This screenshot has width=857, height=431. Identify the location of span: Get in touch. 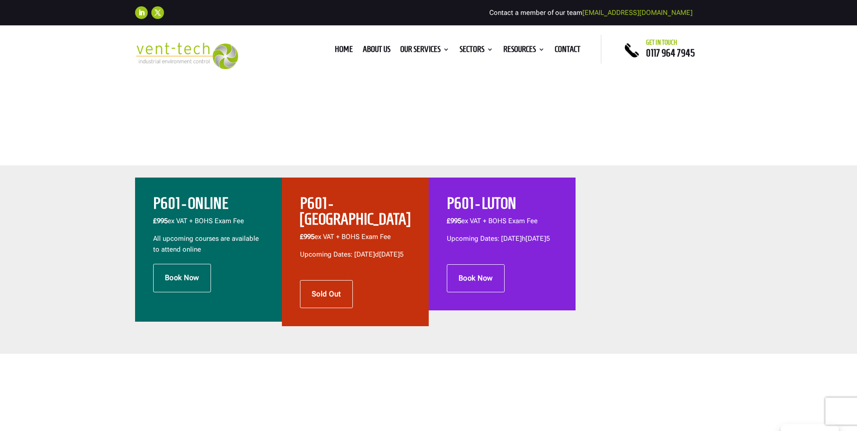
(661, 42).